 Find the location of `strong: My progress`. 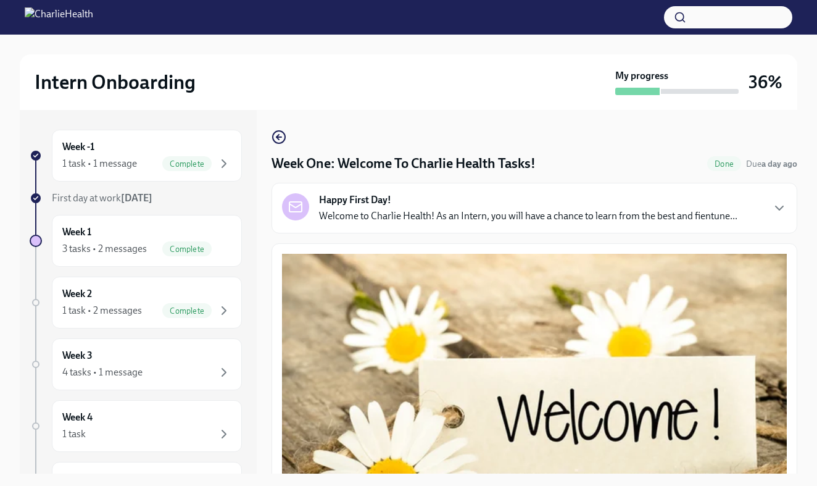

strong: My progress is located at coordinates (642, 76).